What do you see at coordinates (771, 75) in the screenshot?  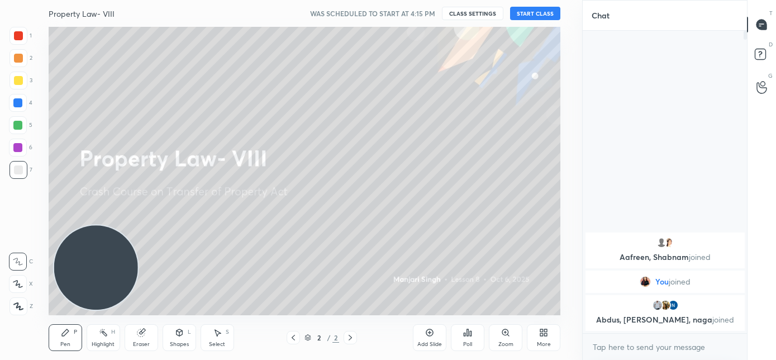 I see `p: G` at bounding box center [771, 75].